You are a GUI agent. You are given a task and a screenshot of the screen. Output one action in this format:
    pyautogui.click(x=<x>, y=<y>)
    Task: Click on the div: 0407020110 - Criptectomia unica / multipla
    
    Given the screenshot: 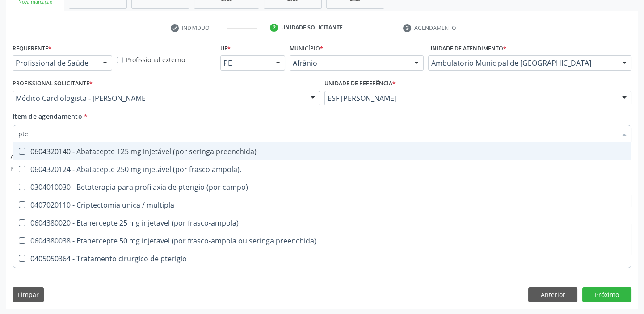 What is the action you would take?
    pyautogui.click(x=322, y=205)
    